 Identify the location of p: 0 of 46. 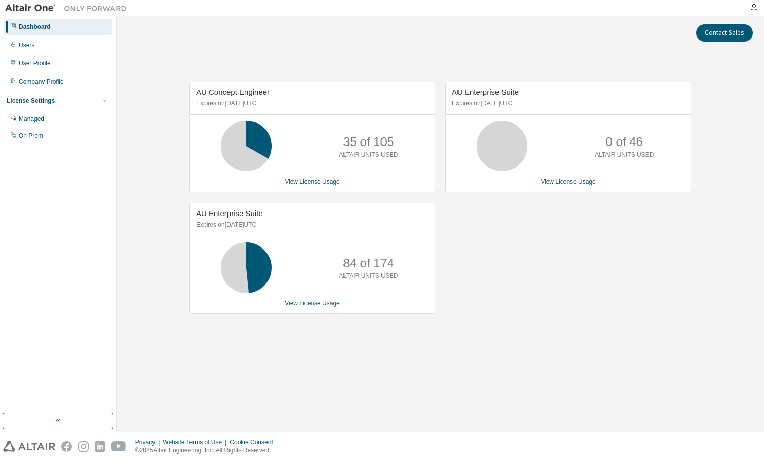
(624, 142).